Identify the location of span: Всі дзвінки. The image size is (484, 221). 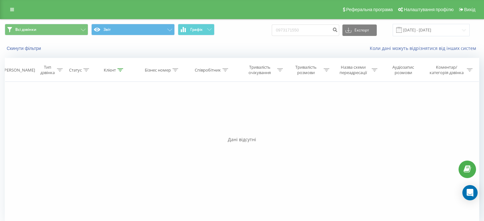
(26, 30).